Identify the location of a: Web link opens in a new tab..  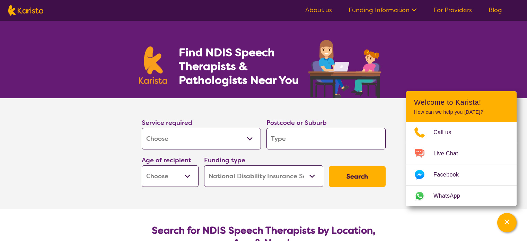
(461, 196).